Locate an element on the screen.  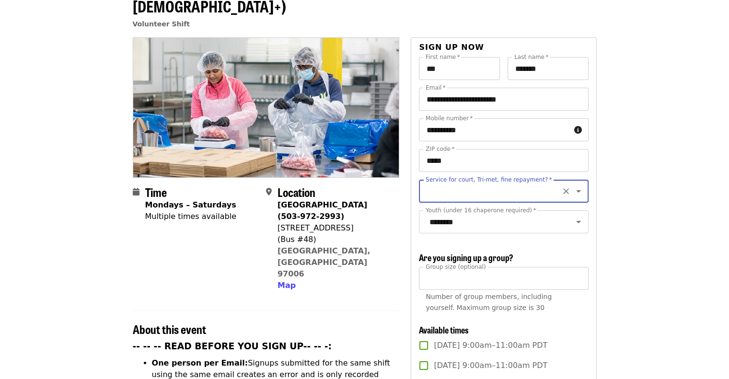
span: Are you signing up a group? is located at coordinates (466, 257).